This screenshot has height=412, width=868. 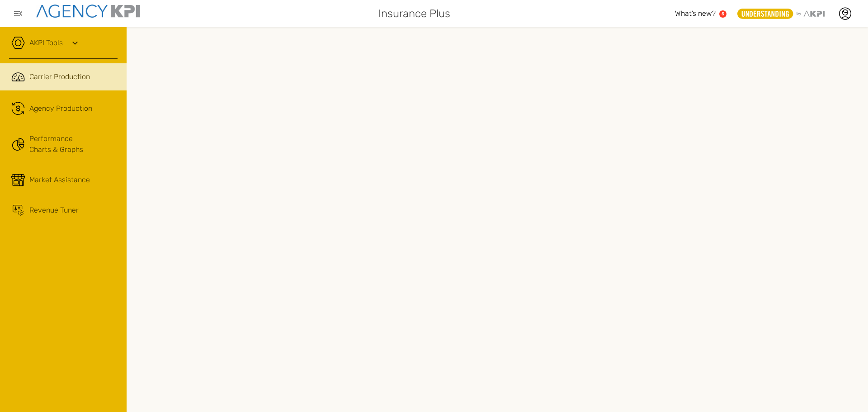 What do you see at coordinates (46, 43) in the screenshot?
I see `a: AKPI Tools` at bounding box center [46, 43].